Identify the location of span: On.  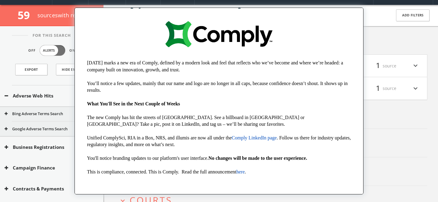
(72, 50).